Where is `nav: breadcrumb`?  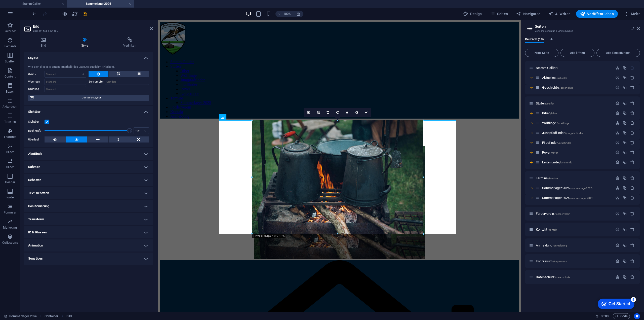
nav: breadcrumb is located at coordinates (58, 317).